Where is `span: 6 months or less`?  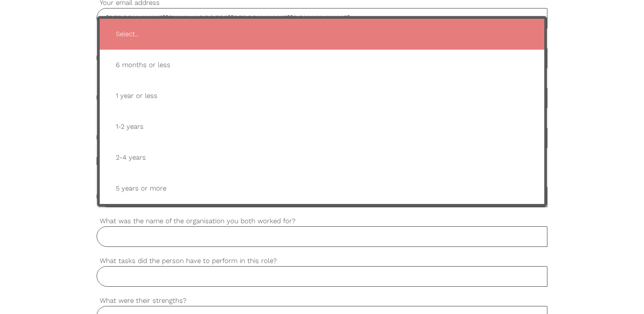 span: 6 months or less is located at coordinates (322, 65).